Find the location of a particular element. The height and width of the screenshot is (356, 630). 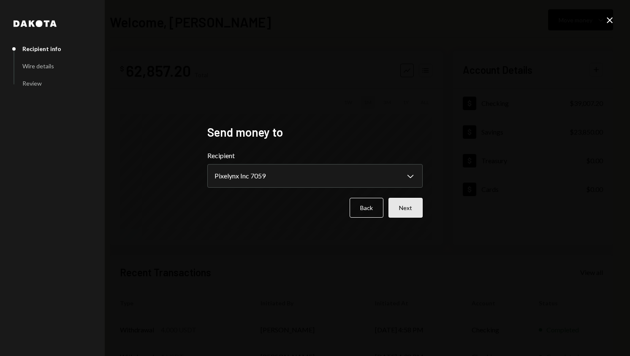

div: Review is located at coordinates (32, 83).